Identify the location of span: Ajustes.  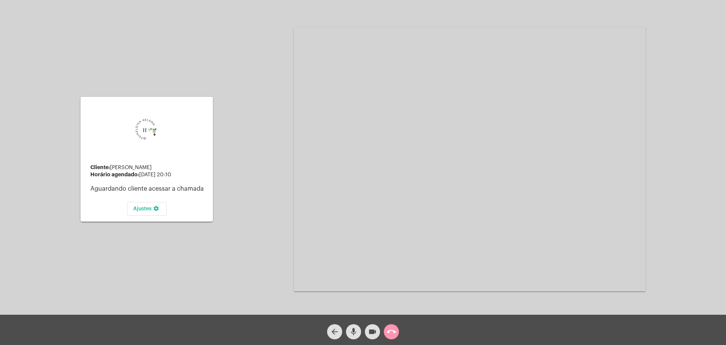
(147, 209).